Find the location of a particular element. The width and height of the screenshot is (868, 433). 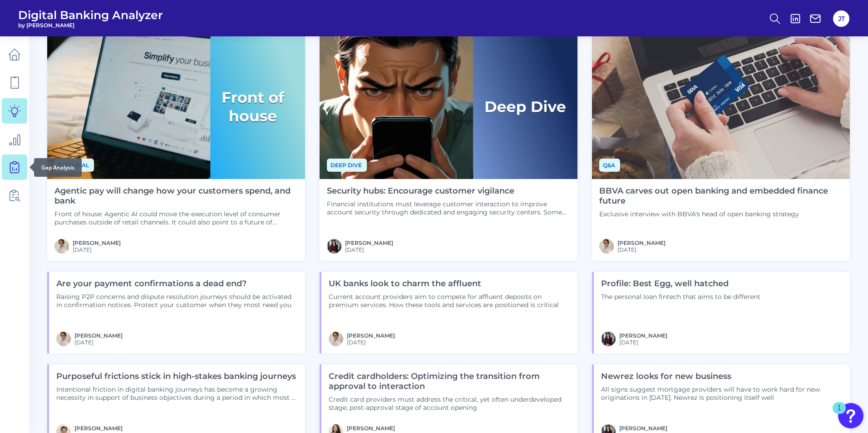

button: JT is located at coordinates (841, 19).